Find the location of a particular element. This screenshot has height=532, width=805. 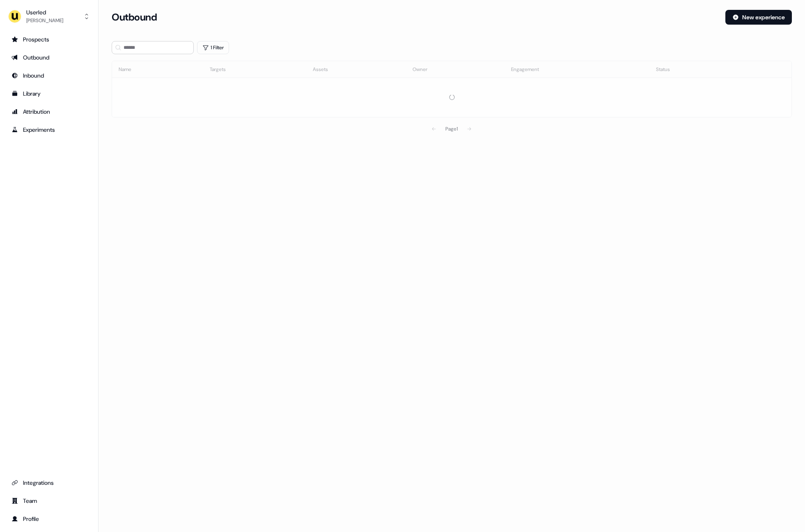

button: 1 Filter is located at coordinates (213, 48).